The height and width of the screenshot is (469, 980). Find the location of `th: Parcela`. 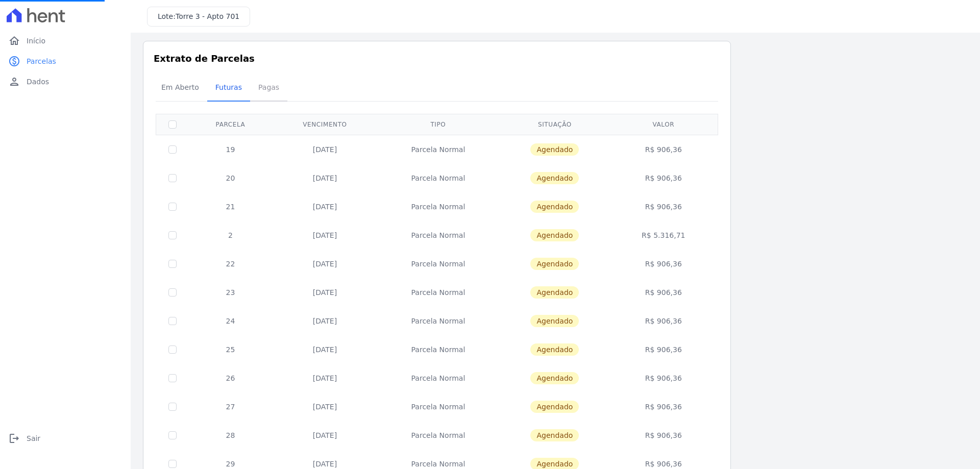

th: Parcela is located at coordinates (230, 124).